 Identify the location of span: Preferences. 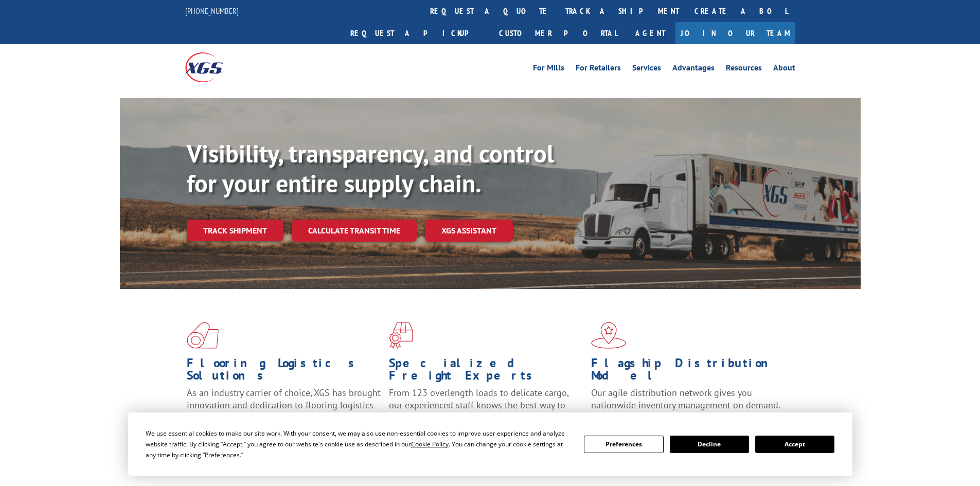
(222, 455).